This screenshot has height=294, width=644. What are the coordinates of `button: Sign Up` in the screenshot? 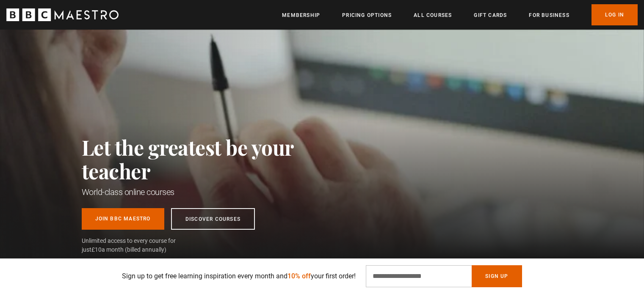 It's located at (497, 276).